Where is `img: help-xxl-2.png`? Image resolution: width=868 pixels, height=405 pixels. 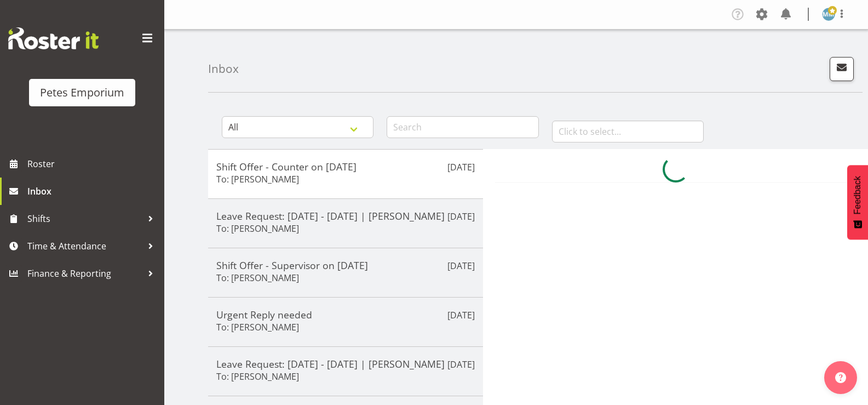
img: help-xxl-2.png is located at coordinates (841, 378).